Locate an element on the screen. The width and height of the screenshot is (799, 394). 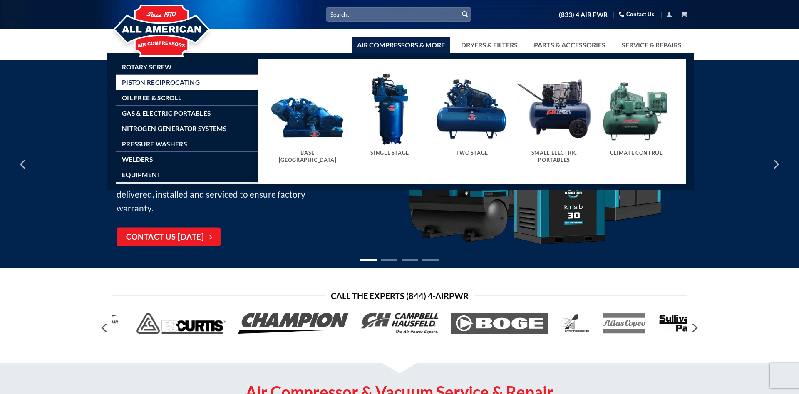
a: Visit product category Small Electric Portables is located at coordinates (554, 122).